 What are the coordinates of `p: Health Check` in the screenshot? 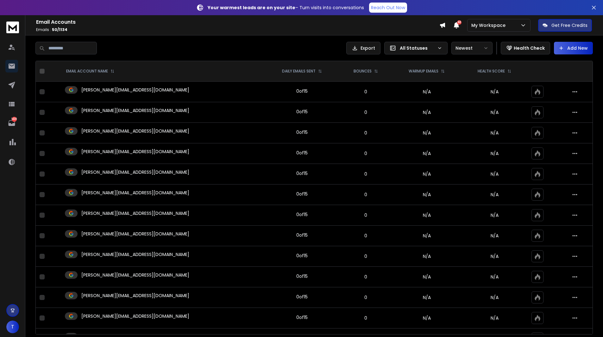 It's located at (529, 48).